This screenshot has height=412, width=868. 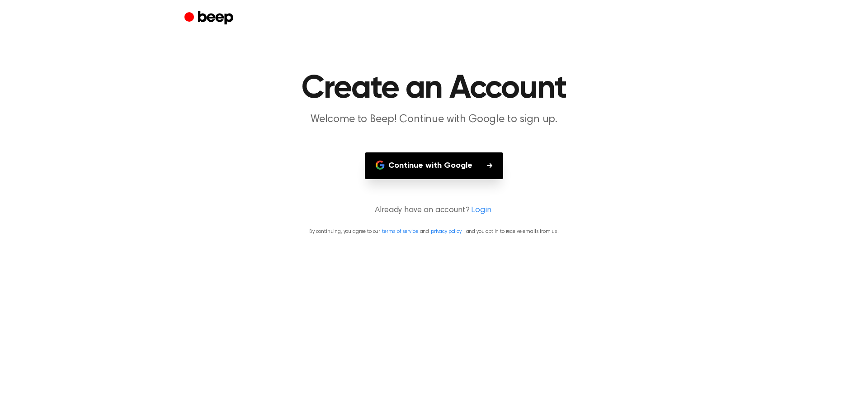 I want to click on h1: Create an Account, so click(x=434, y=89).